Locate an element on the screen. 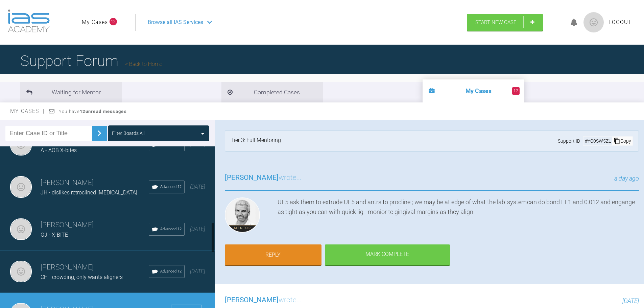 The height and width of the screenshot is (308, 644). h1: Support Forum is located at coordinates (91, 61).